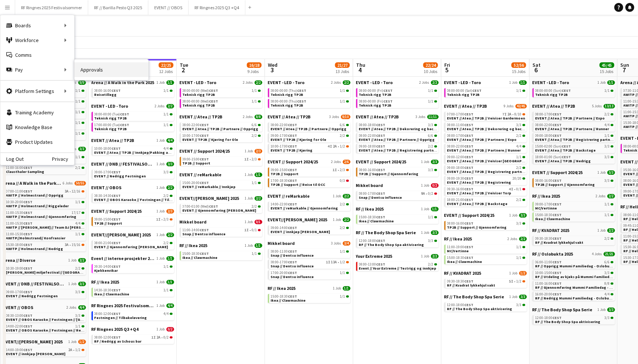 The image size is (638, 364). What do you see at coordinates (289, 91) in the screenshot?
I see `span: 08:00-00:00 (Thu)` at bounding box center [289, 91].